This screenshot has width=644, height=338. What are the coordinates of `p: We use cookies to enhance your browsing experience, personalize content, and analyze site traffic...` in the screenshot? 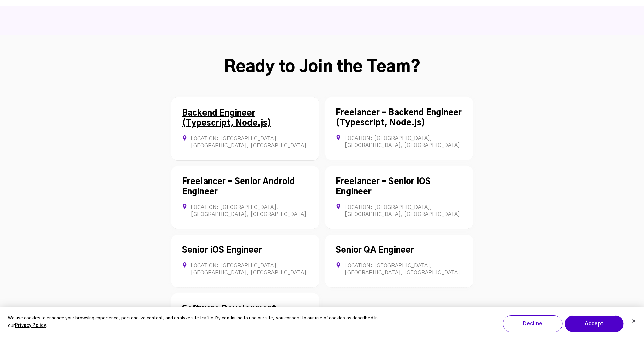 It's located at (193, 322).